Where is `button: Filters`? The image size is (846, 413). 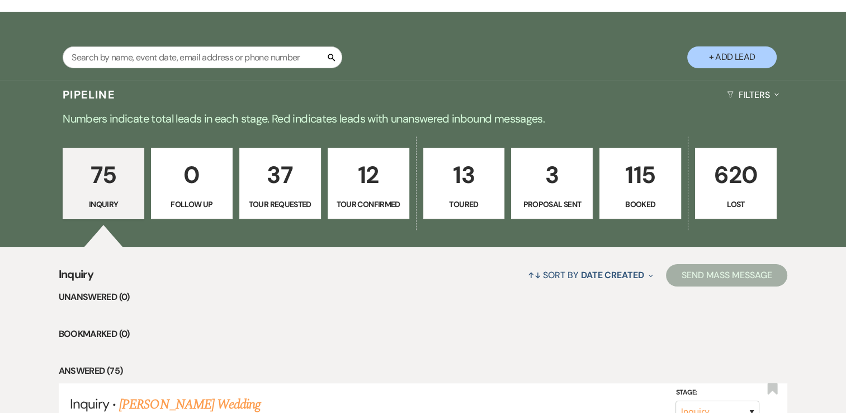
button: Filters is located at coordinates (752, 94).